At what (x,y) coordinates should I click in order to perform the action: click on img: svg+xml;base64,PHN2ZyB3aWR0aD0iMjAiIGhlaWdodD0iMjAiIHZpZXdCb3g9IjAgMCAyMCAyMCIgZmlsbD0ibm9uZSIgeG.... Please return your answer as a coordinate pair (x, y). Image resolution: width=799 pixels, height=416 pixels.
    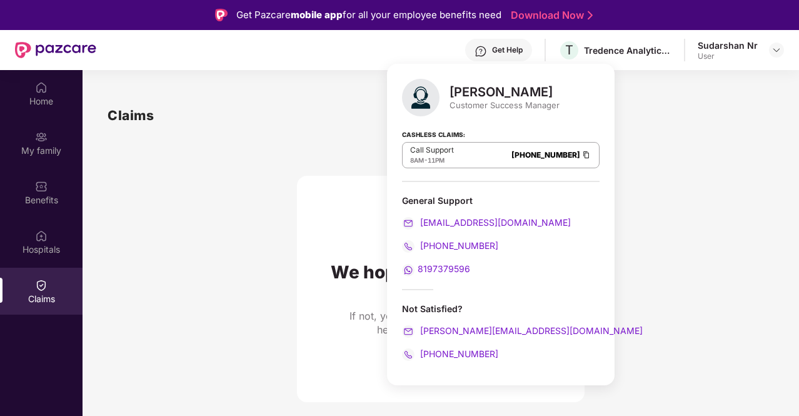
    Looking at the image, I should click on (41, 137).